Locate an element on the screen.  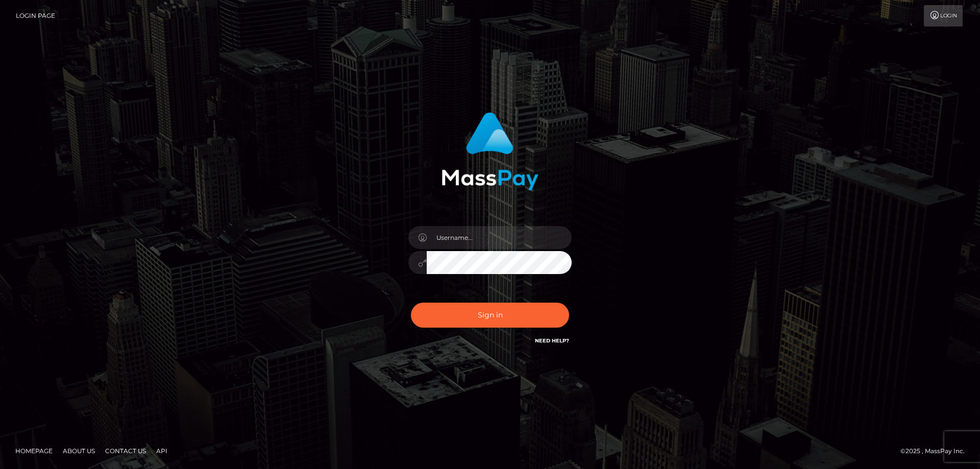
a: Login is located at coordinates (943, 16).